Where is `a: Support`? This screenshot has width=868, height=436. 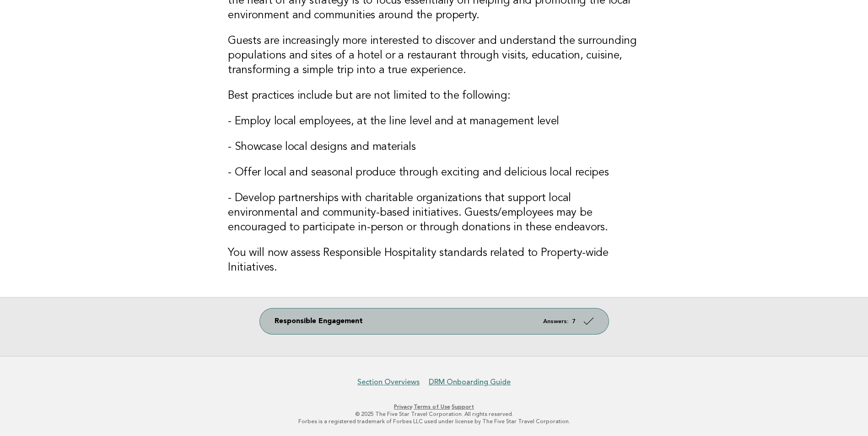 a: Support is located at coordinates (463, 407).